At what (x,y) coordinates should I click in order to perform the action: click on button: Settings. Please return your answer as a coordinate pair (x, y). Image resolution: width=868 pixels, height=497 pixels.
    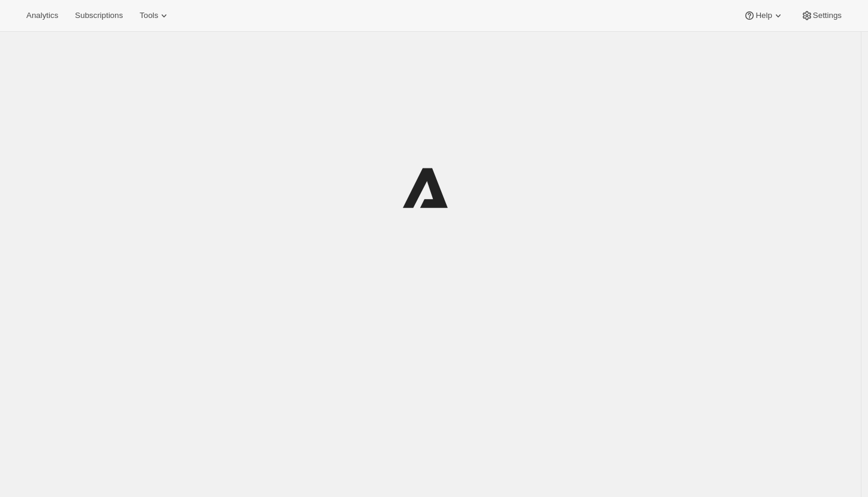
    Looking at the image, I should click on (822, 15).